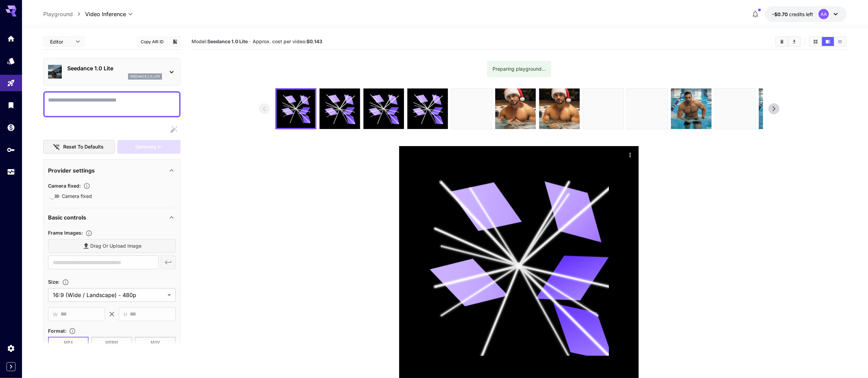  Describe the element at coordinates (840, 41) in the screenshot. I see `button: Show videos in list view` at that location.